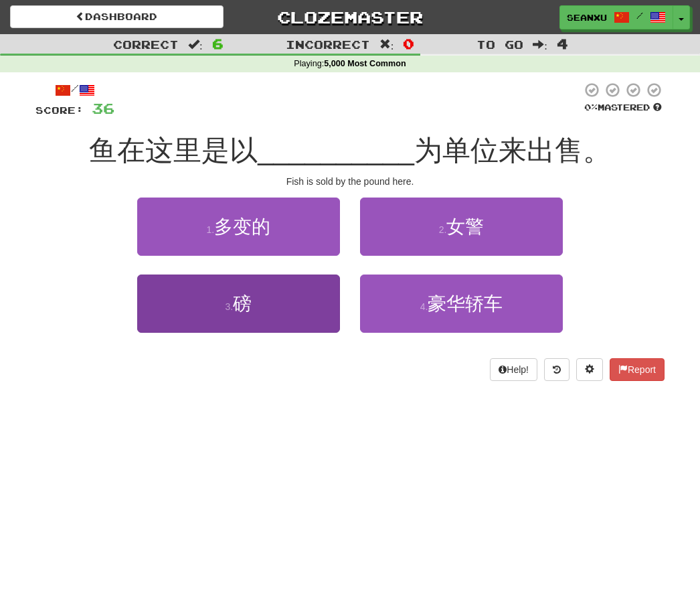 This screenshot has width=700, height=614. I want to click on span: 磅, so click(242, 303).